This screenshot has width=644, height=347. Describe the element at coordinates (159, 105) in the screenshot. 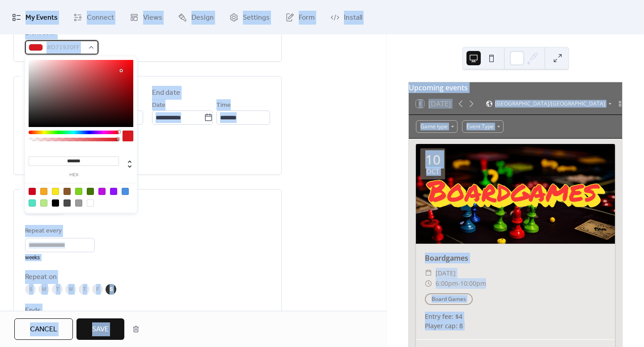

I see `span: Date` at that location.